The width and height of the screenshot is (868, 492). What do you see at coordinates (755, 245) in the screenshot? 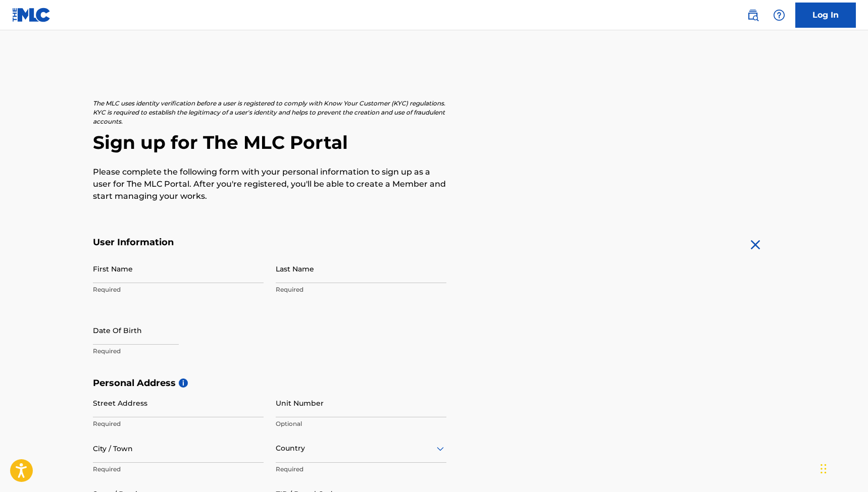
I see `img: close` at bounding box center [755, 245].